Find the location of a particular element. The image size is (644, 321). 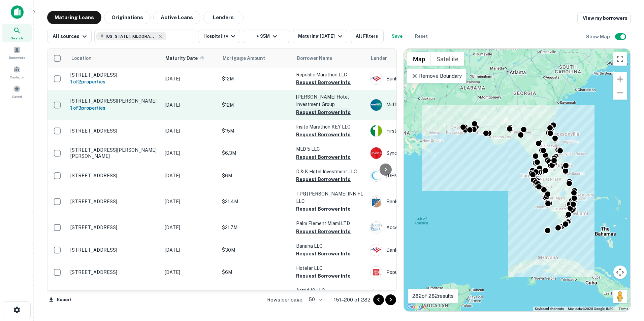

span: Contacts is located at coordinates (17, 77).